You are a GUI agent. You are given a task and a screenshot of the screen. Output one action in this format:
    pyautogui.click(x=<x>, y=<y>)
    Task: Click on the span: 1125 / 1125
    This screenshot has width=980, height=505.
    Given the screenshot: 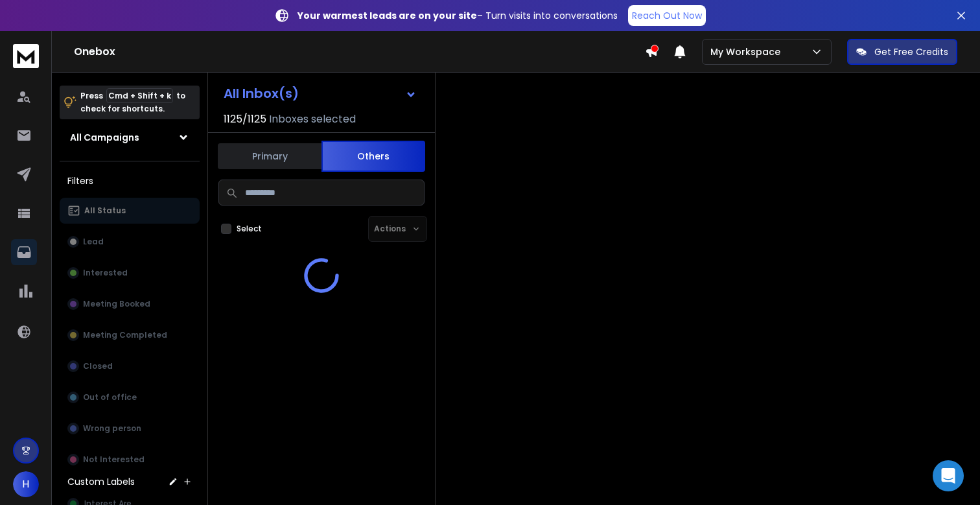 What is the action you would take?
    pyautogui.click(x=245, y=119)
    